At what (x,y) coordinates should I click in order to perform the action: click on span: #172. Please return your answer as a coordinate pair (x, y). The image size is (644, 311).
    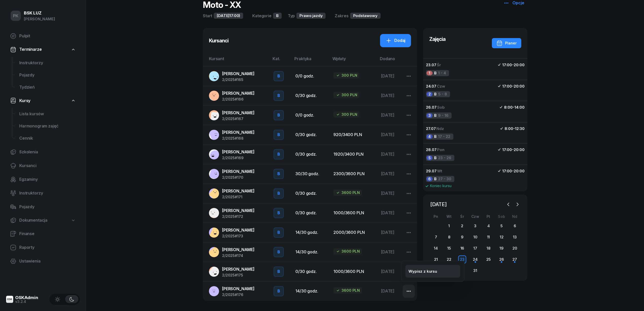
    Looking at the image, I should click on (239, 216).